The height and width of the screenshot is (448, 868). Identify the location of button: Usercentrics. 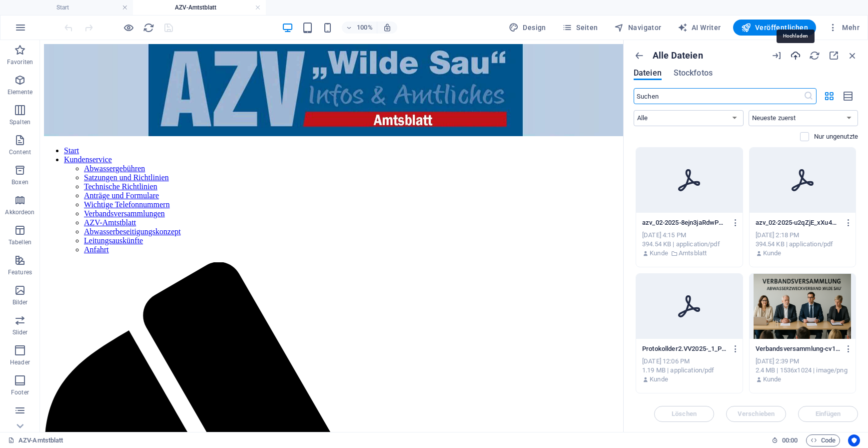
(854, 440).